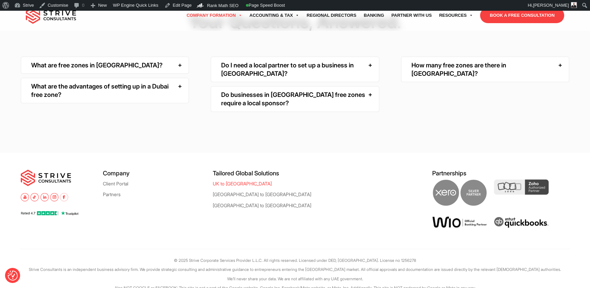 This screenshot has width=590, height=288. I want to click on button: Consent Preferences, so click(13, 275).